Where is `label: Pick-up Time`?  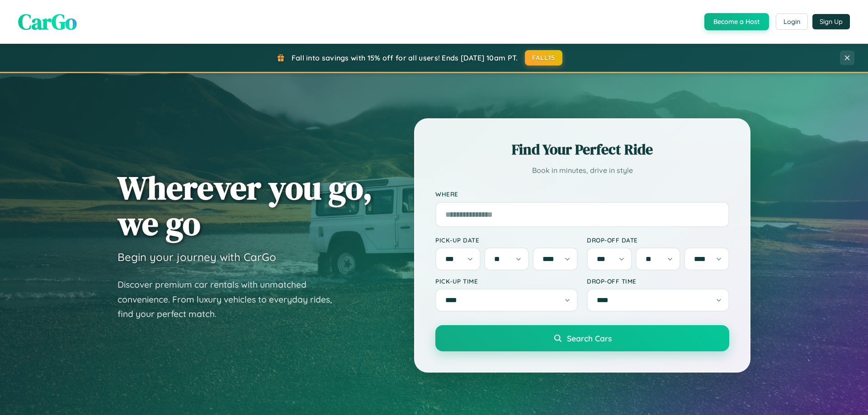
label: Pick-up Time is located at coordinates (506, 281).